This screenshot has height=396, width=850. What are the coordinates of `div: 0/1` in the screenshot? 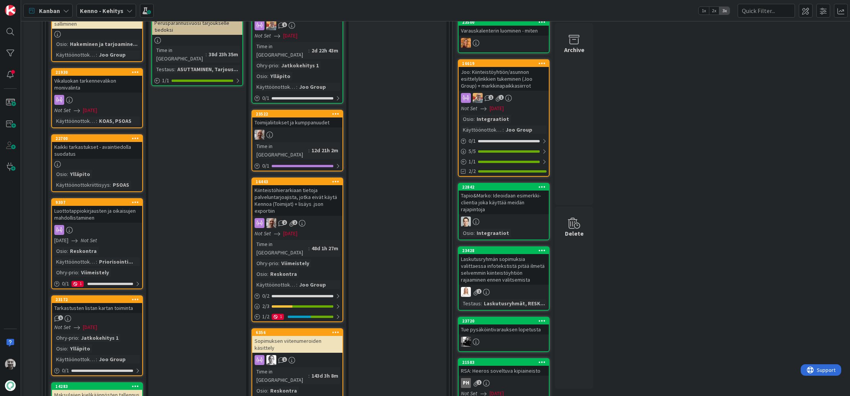 It's located at (297, 98).